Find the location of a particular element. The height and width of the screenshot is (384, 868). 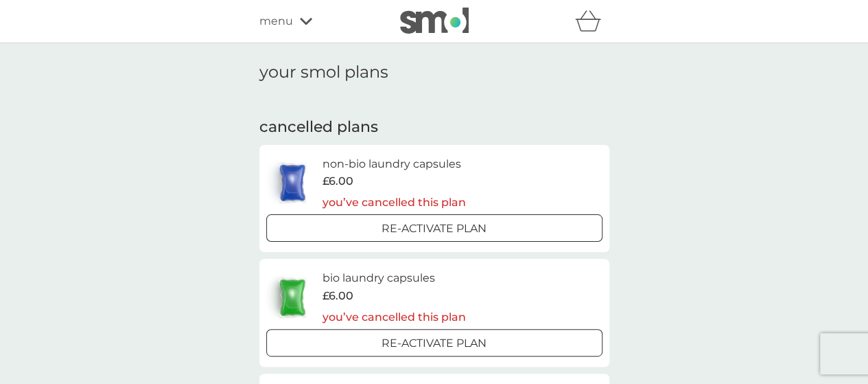

div: basket is located at coordinates (592, 21).